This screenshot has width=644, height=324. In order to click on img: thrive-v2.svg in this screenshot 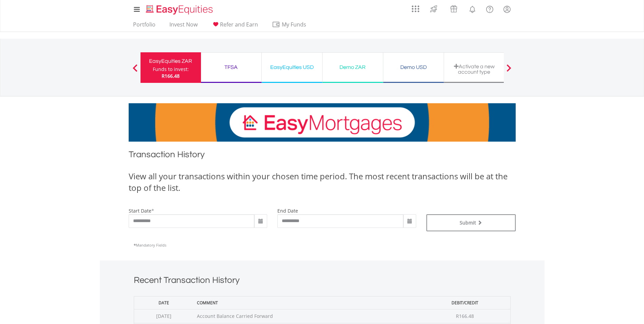, I will do `click(434, 8)`.